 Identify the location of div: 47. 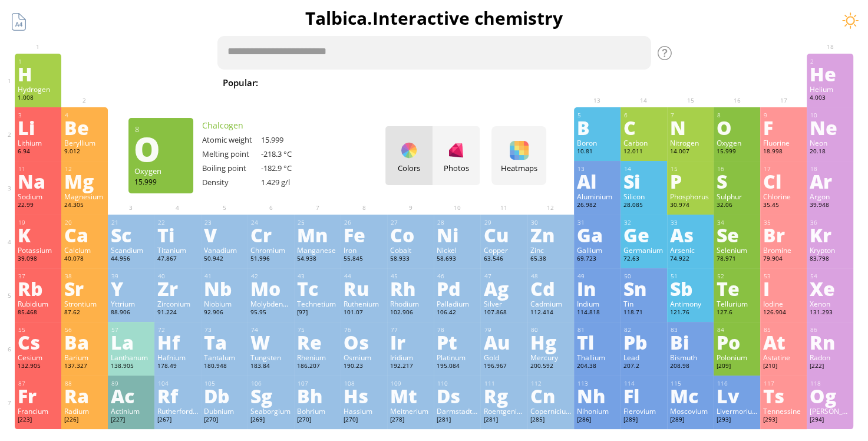
(504, 276).